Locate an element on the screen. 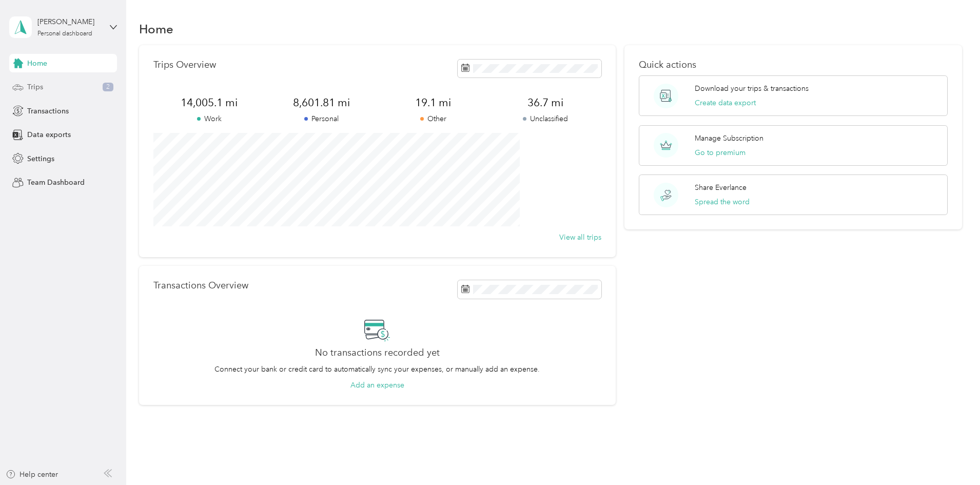 This screenshot has width=980, height=485. span: 36.7 mi is located at coordinates (545, 103).